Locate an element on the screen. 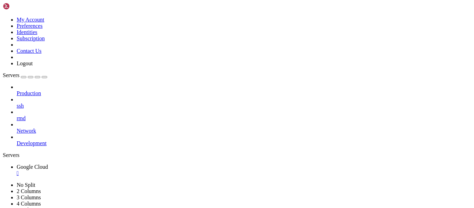  a: Identities is located at coordinates (27, 32).